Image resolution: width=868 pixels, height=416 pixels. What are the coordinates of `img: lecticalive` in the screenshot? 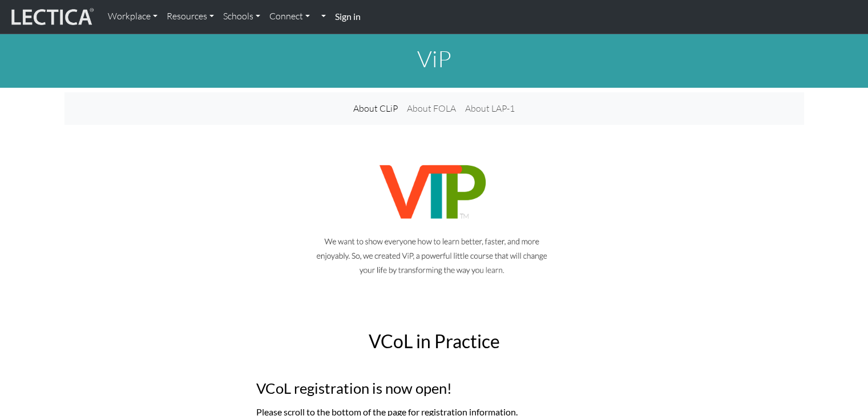 It's located at (51, 17).